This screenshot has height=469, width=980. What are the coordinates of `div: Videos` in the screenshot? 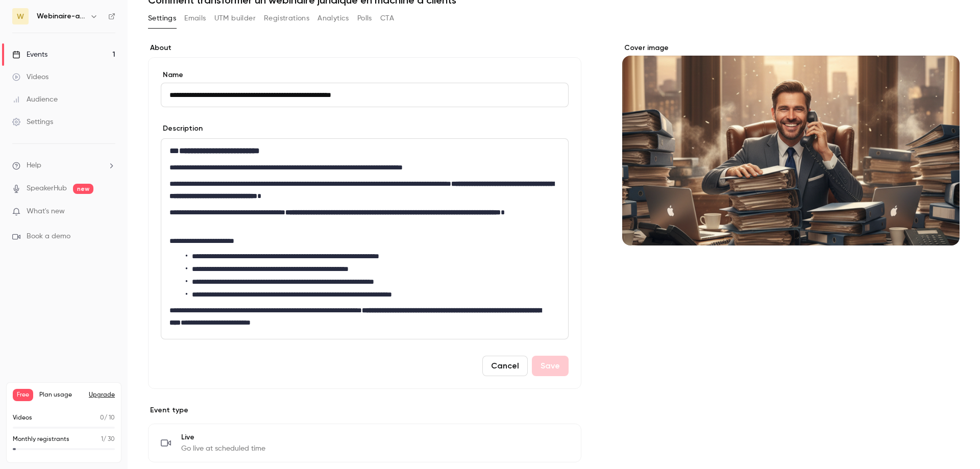 It's located at (30, 77).